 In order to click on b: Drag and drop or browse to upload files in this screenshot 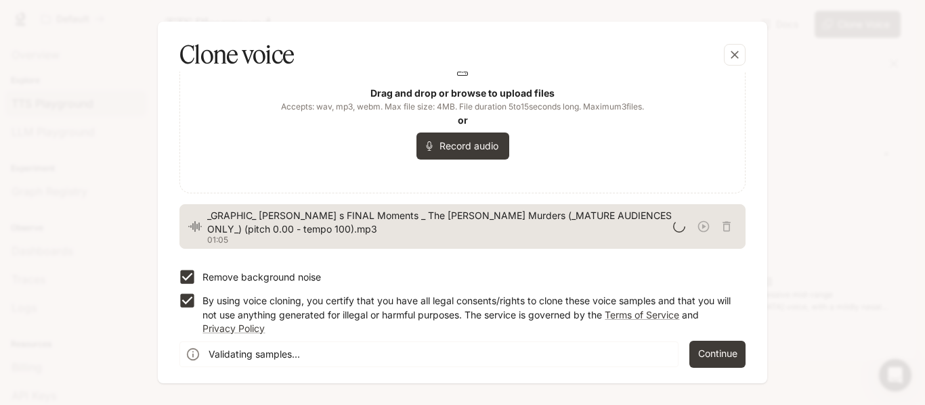, I will do `click(462, 93)`.